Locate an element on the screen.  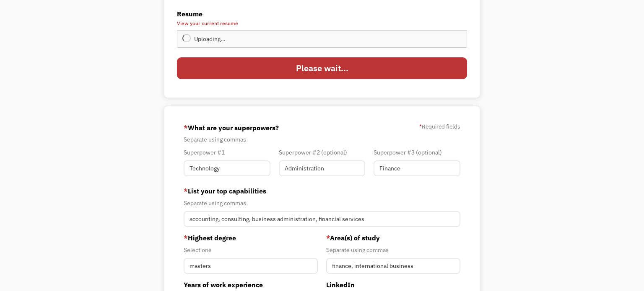
input: Please wait... is located at coordinates (322, 68).